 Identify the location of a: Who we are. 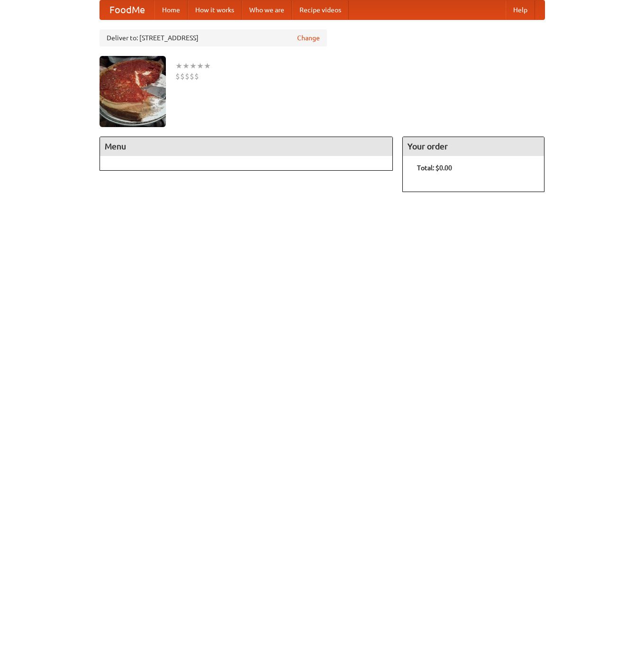
(267, 10).